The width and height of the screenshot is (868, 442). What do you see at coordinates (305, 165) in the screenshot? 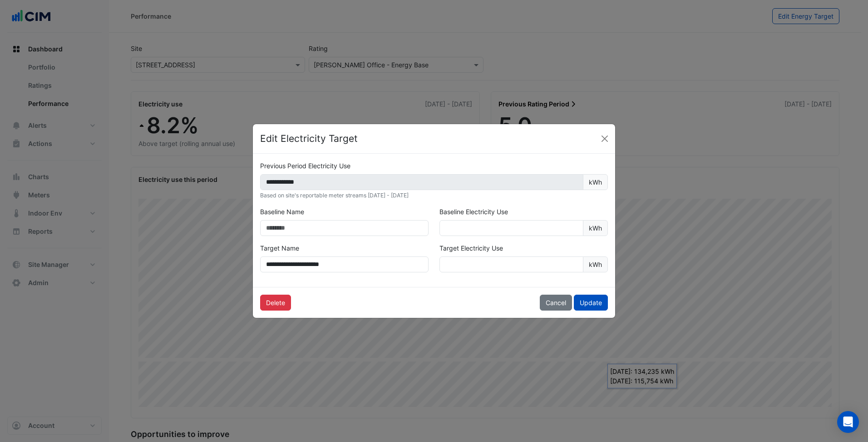
I see `label: Previous Period Electricity Use` at bounding box center [305, 165].